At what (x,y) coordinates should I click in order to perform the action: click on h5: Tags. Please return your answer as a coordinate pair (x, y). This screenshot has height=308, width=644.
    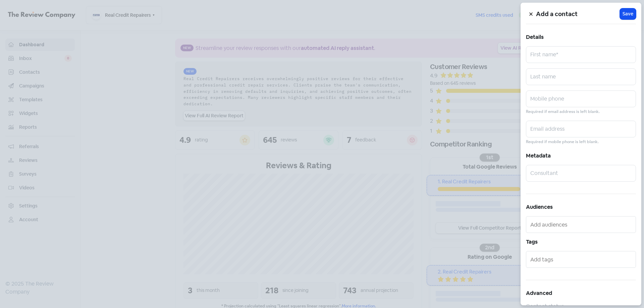
    Looking at the image, I should click on (581, 242).